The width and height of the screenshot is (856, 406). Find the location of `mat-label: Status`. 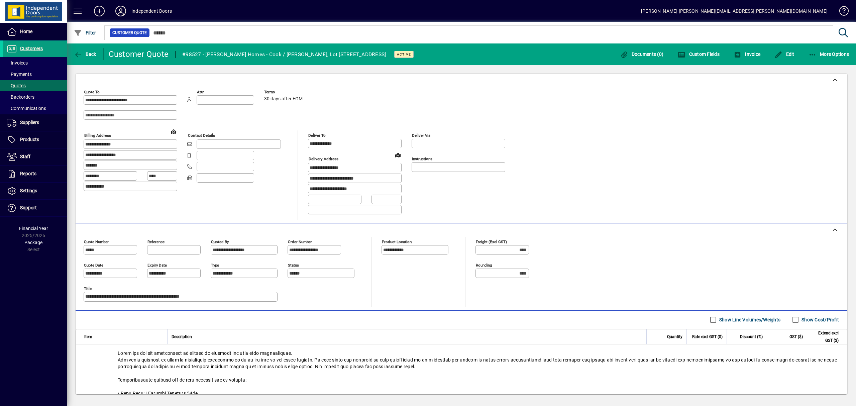

mat-label: Status is located at coordinates (293, 265).